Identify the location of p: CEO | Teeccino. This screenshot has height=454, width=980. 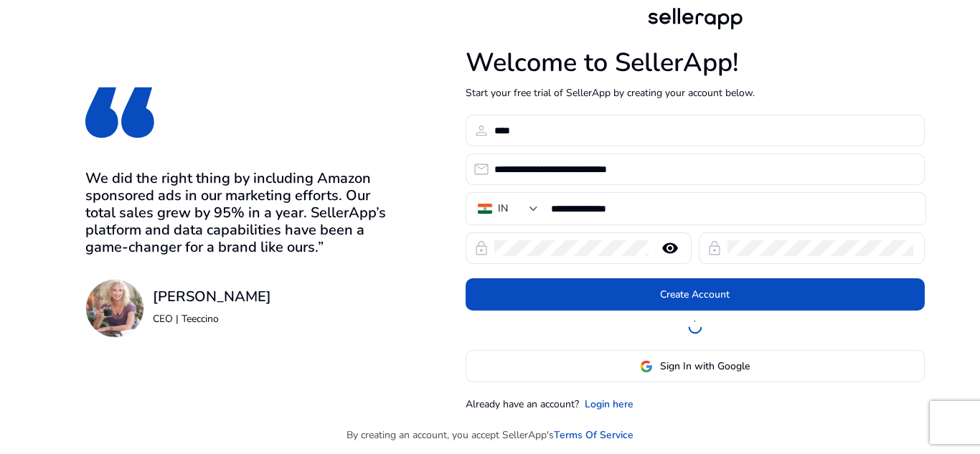
(212, 318).